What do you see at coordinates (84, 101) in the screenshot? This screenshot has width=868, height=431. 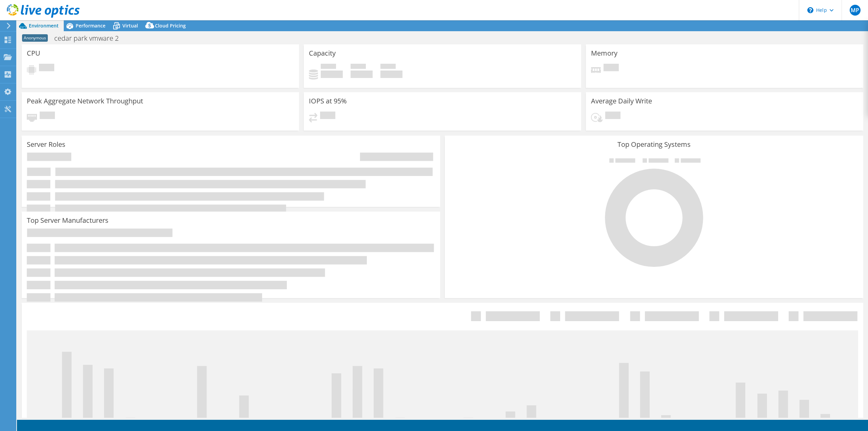 I see `h3: Peak Aggregate Network Throughput` at bounding box center [84, 101].